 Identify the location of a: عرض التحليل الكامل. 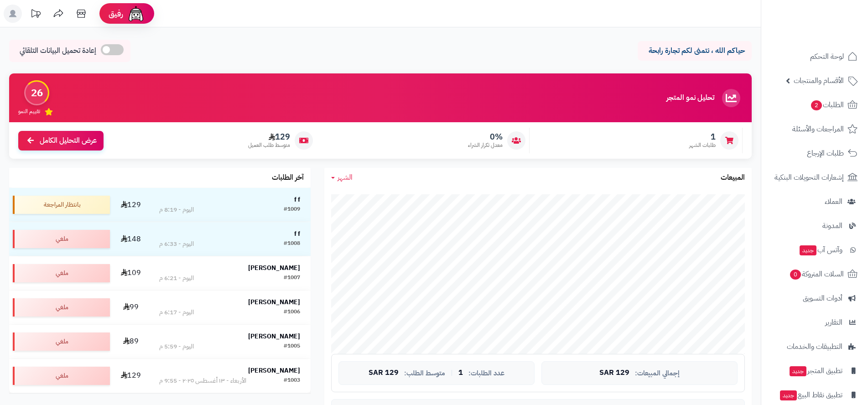
(61, 140).